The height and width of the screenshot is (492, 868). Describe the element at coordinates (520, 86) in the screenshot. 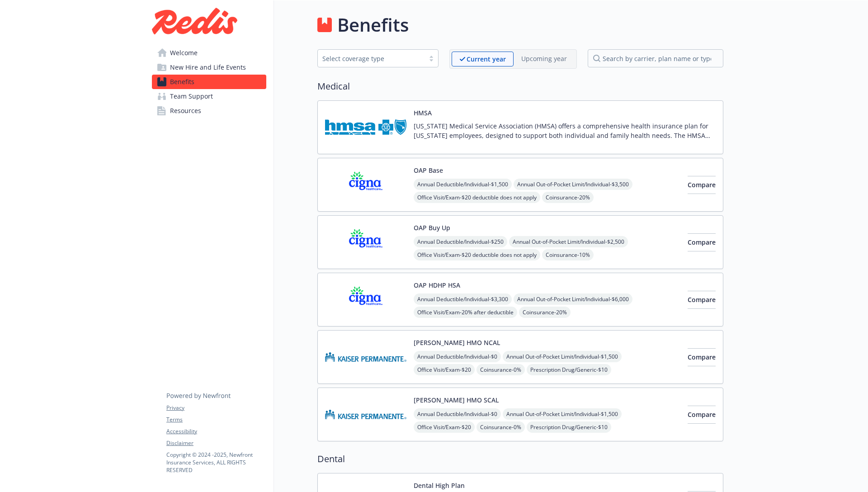

I see `h2: Medical` at that location.